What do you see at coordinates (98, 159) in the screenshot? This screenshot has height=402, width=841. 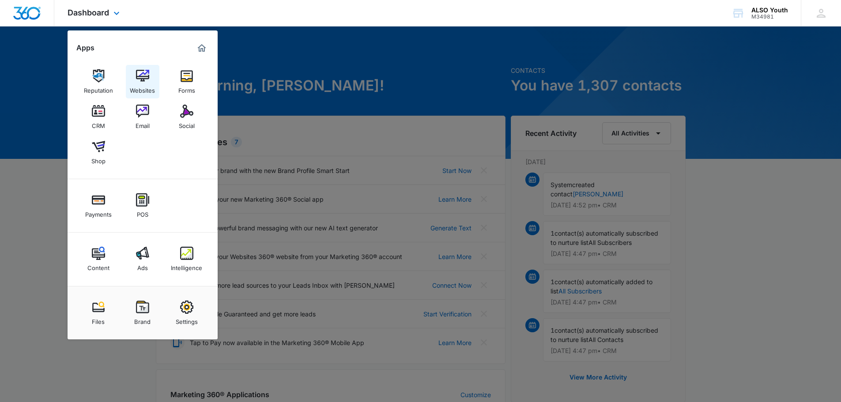 I see `div: Shop` at bounding box center [98, 159].